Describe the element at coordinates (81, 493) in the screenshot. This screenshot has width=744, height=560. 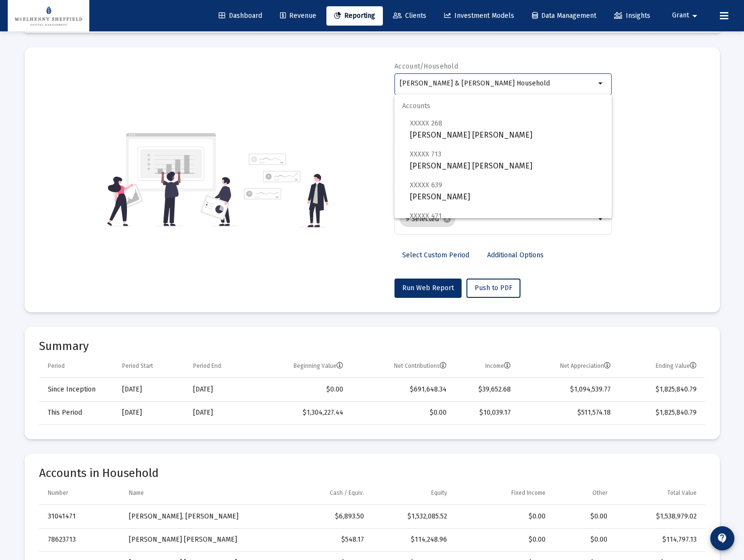
I see `td: Column Number` at that location.